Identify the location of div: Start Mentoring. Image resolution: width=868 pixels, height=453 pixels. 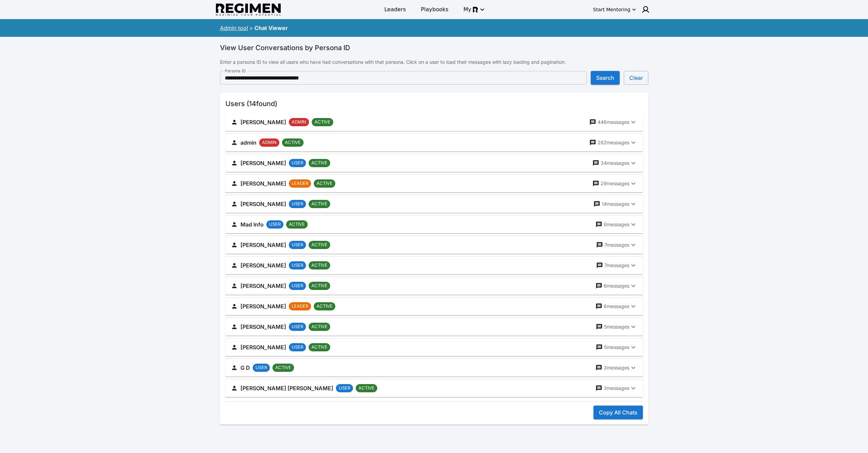
(612, 9).